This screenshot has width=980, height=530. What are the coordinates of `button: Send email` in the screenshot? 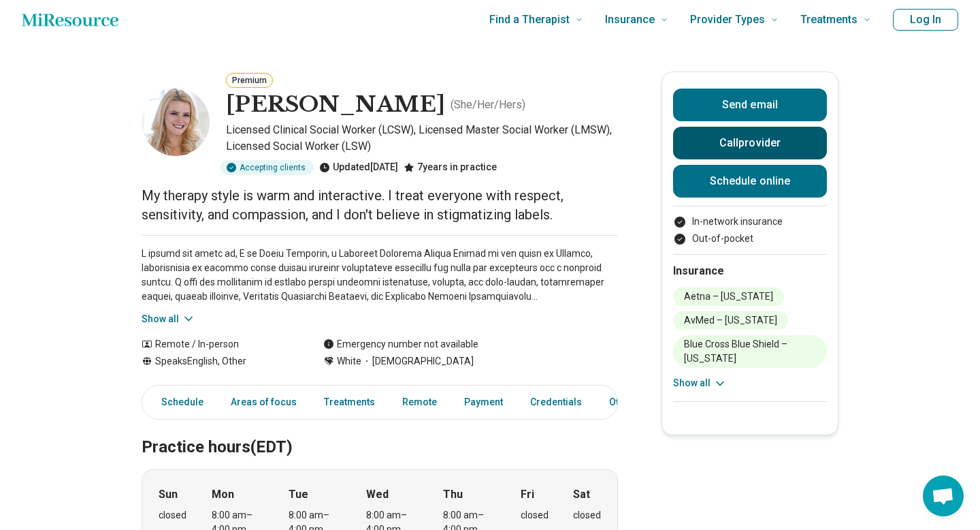 It's located at (751, 105).